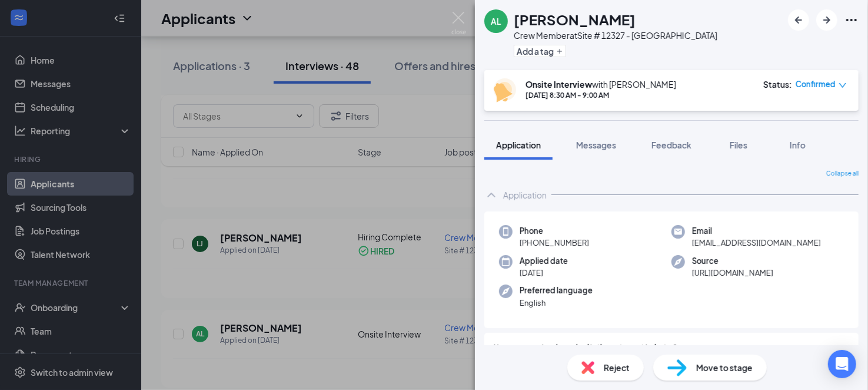 Image resolution: width=868 pixels, height=390 pixels. What do you see at coordinates (556, 290) in the screenshot?
I see `span: Preferred language` at bounding box center [556, 290].